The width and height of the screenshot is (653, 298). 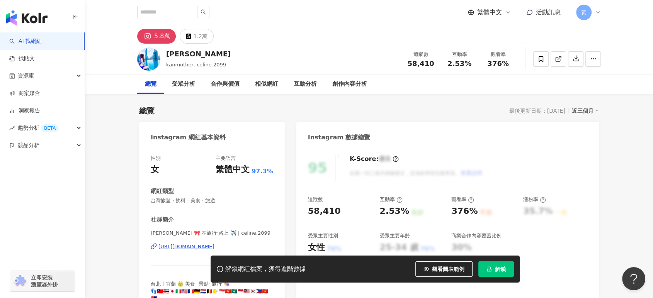 What do you see at coordinates (162, 191) in the screenshot?
I see `div: 網紅類型` at bounding box center [162, 191].